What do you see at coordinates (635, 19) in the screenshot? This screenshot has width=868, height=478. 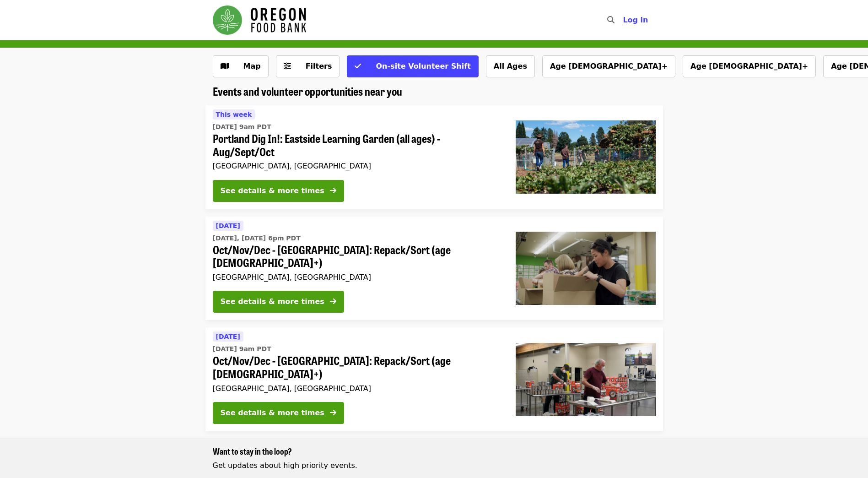 I see `span: Log in` at bounding box center [635, 19].